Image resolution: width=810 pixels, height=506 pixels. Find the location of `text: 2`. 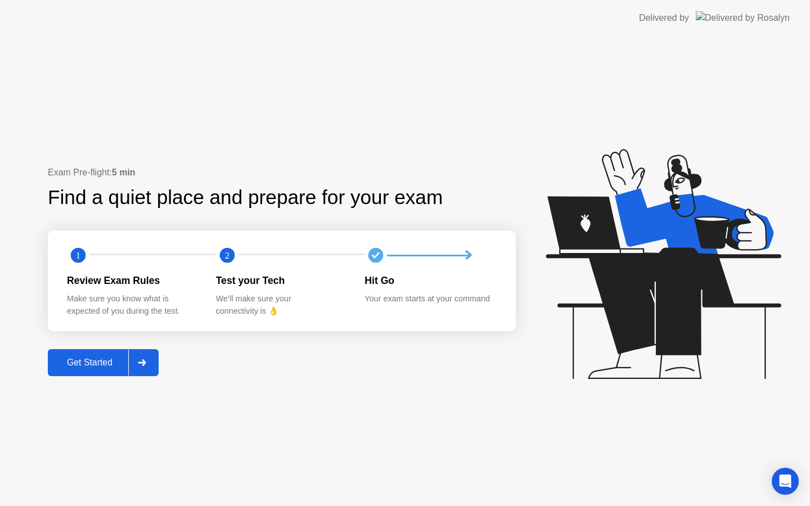

text: 2 is located at coordinates (227, 255).